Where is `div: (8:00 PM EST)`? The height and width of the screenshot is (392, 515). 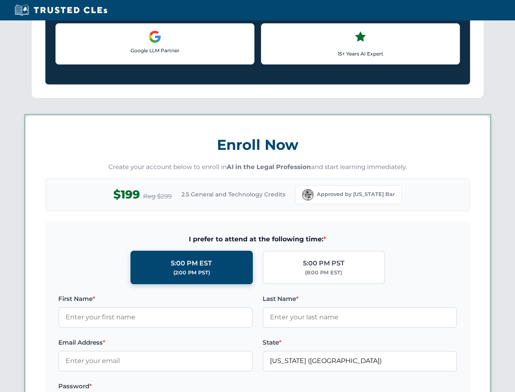 div: (8:00 PM EST) is located at coordinates (324, 273).